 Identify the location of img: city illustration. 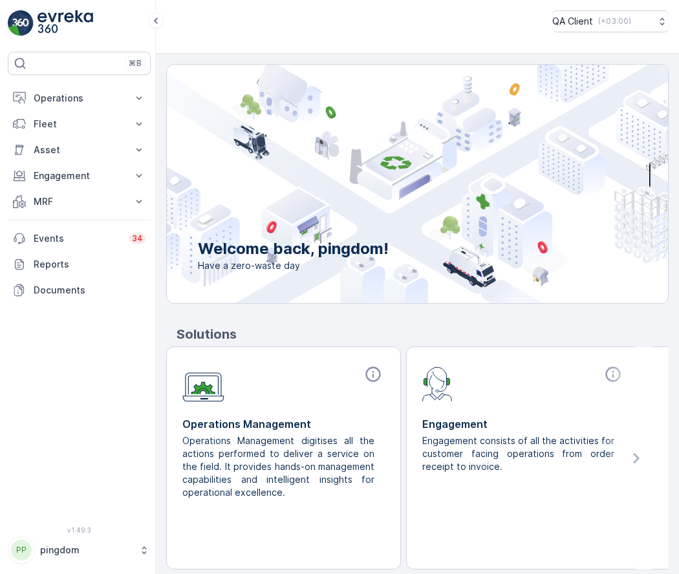
(388, 184).